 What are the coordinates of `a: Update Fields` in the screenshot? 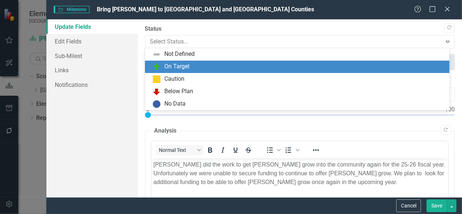 It's located at (92, 27).